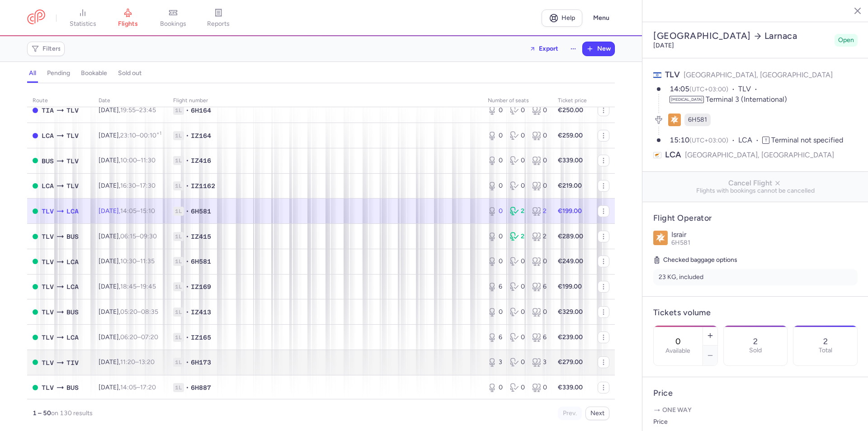 Image resolution: width=868 pixels, height=431 pixels. Describe the element at coordinates (756, 313) in the screenshot. I see `h4: Tickets volume` at that location.